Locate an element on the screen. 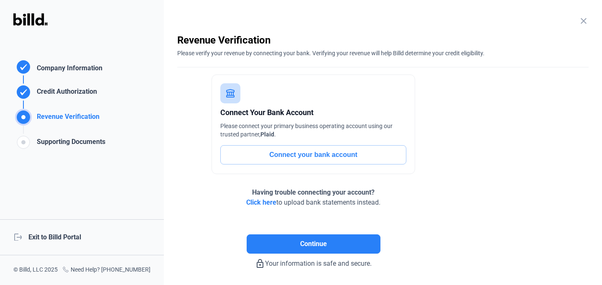 The width and height of the screenshot is (602, 285). img: Billd Logo is located at coordinates (31, 19).